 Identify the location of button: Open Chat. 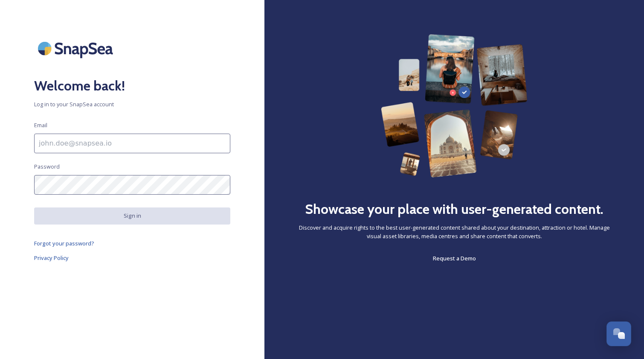
(619, 334).